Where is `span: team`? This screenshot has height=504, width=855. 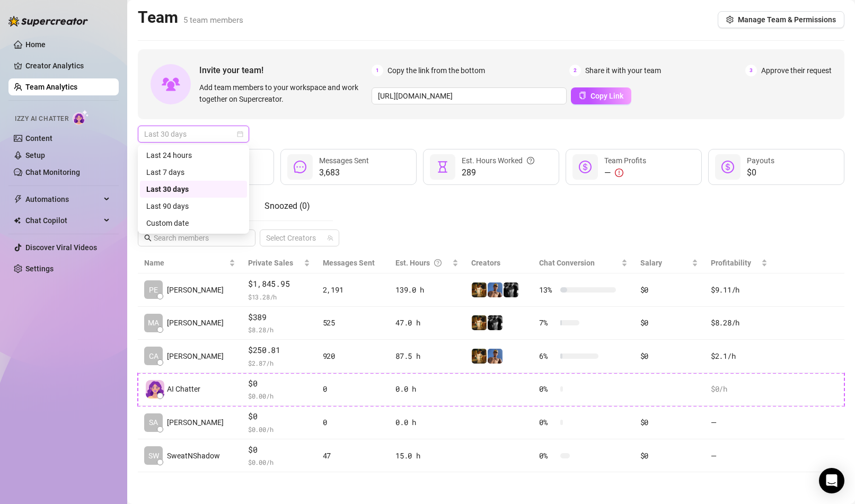
span: team is located at coordinates (330, 238).